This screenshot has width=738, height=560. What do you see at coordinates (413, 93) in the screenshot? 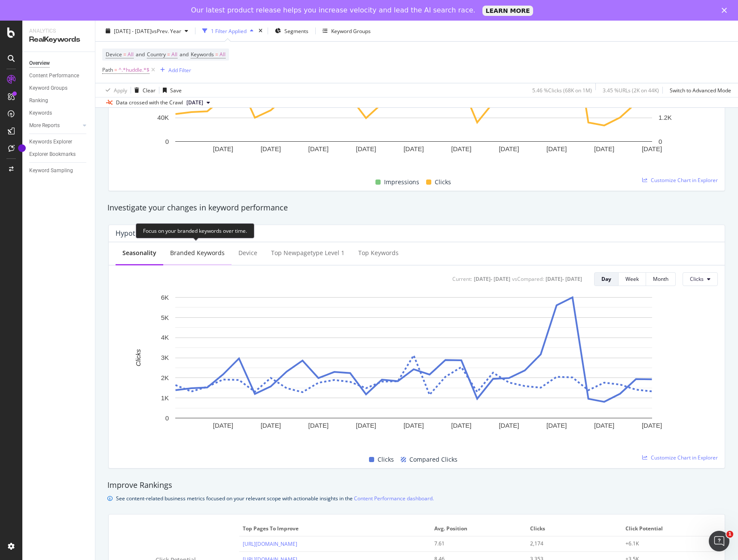
I see `div: A chart.` at bounding box center [413, 93].